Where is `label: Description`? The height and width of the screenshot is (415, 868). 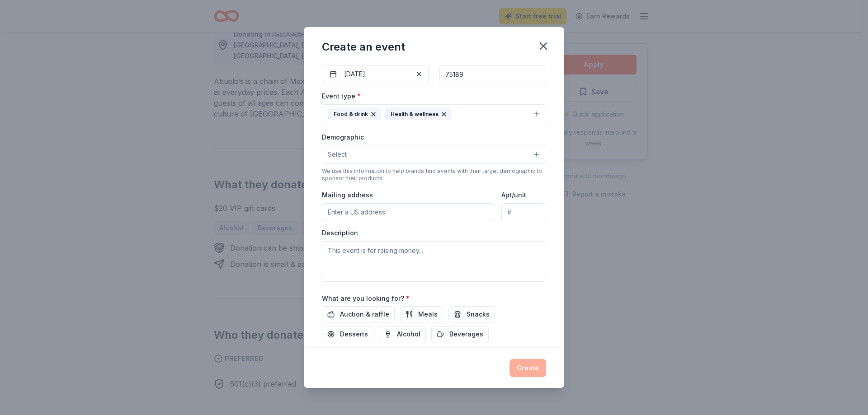
label: Description is located at coordinates (340, 233).